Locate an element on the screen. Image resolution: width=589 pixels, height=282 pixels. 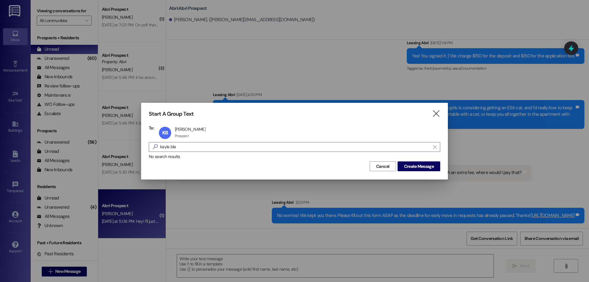
span: KB is located at coordinates (165, 133).